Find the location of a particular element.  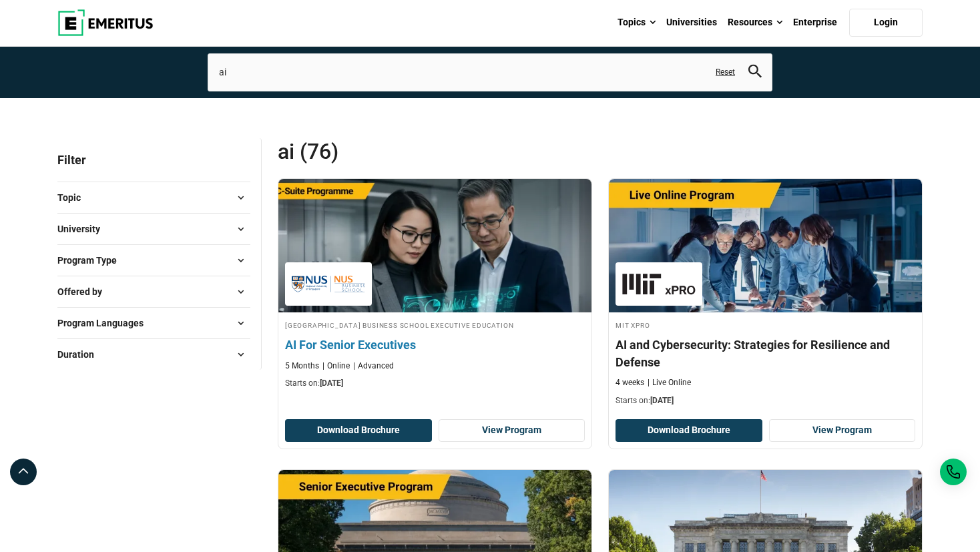

button: search is located at coordinates (755, 72).